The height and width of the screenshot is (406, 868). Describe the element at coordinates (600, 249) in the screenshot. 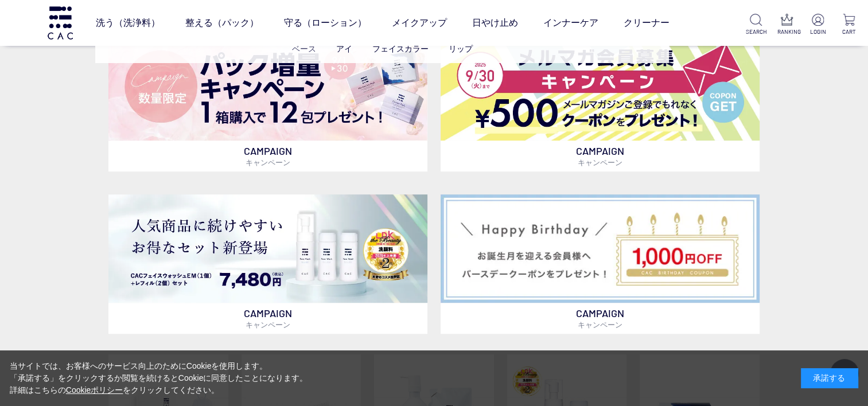

I see `img: バースデークーポン` at that location.